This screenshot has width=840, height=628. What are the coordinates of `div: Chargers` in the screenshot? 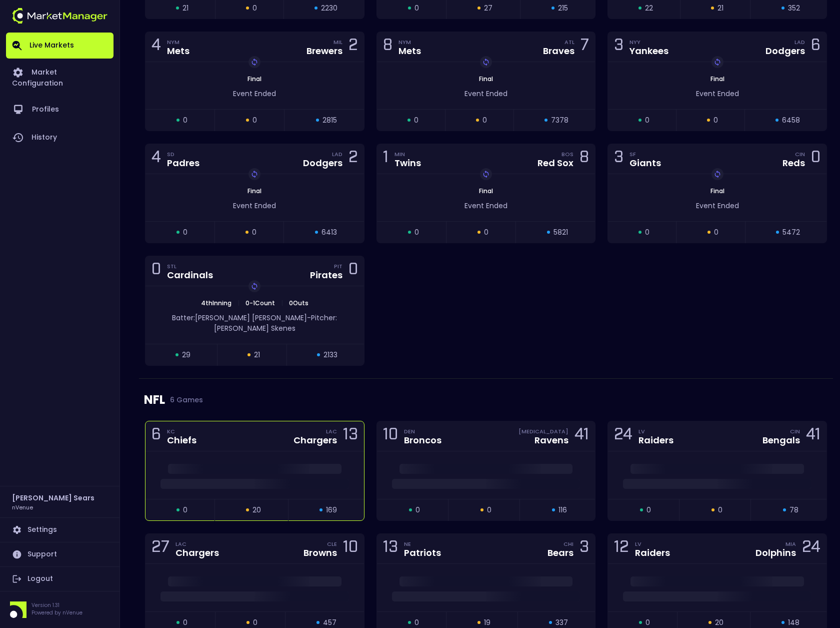 It's located at (197, 553).